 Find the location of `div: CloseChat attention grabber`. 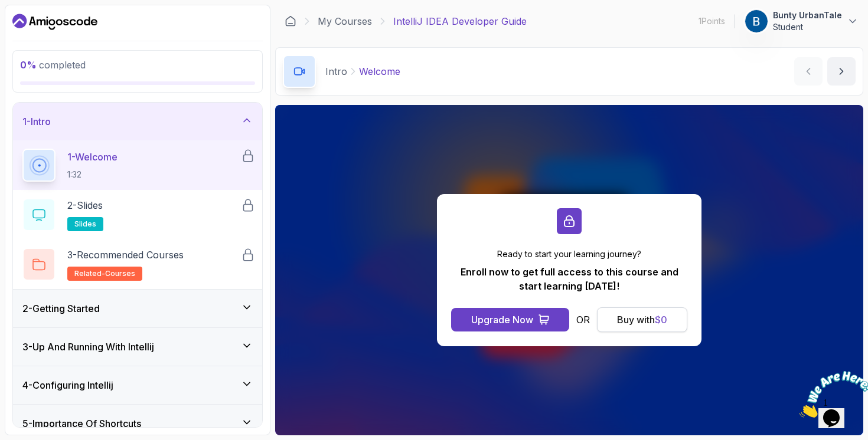

div: CloseChat attention grabber is located at coordinates (37, 28).